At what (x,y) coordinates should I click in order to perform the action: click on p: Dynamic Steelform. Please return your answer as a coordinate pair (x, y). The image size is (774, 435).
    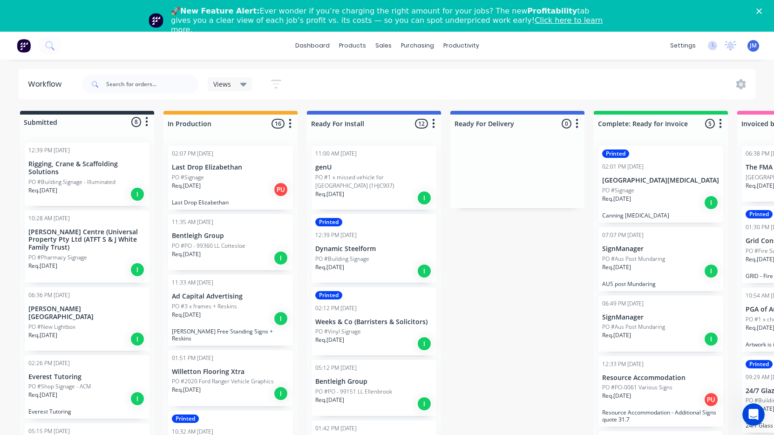
    Looking at the image, I should click on (374, 249).